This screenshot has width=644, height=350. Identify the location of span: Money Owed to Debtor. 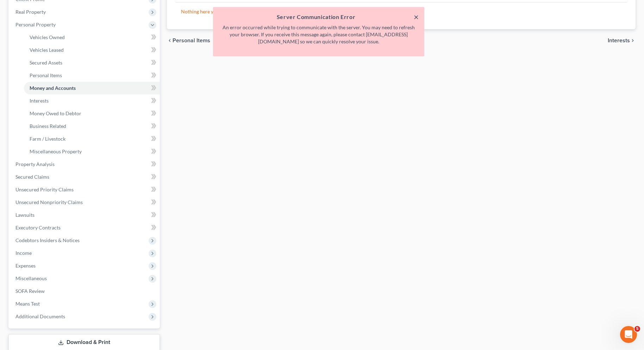
(55, 113).